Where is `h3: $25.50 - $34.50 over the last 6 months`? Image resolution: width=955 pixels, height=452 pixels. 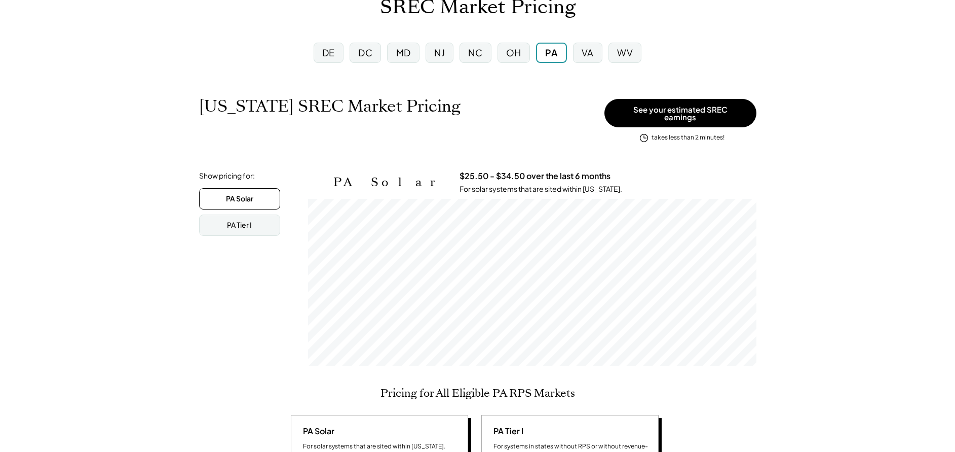
h3: $25.50 - $34.50 over the last 6 months is located at coordinates (535, 176).